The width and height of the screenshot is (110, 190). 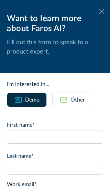 What do you see at coordinates (55, 125) in the screenshot?
I see `label: First name` at bounding box center [55, 125].